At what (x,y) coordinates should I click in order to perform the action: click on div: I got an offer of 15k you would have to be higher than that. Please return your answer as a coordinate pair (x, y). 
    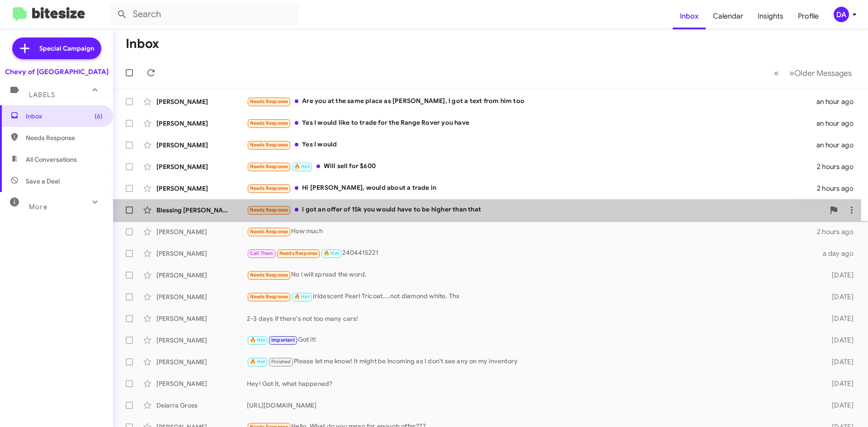
    Looking at the image, I should click on (535, 210).